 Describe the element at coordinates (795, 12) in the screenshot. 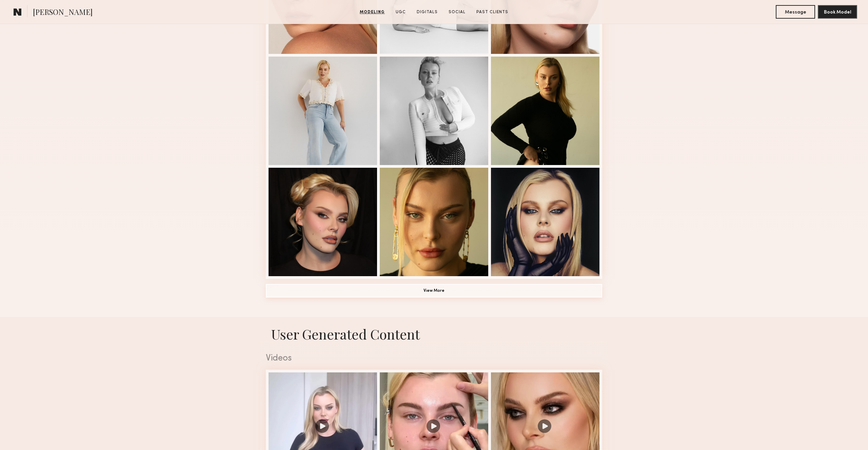

I see `button: Message` at that location.